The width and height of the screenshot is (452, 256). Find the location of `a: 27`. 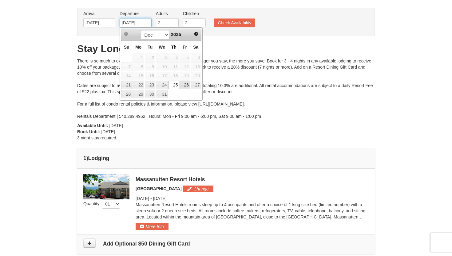

a: 27 is located at coordinates (196, 85).